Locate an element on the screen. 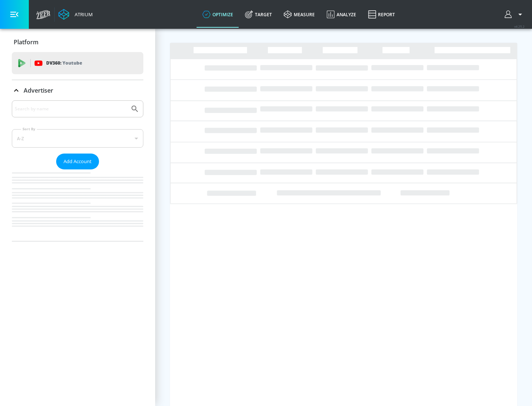 The image size is (532, 406). p: DV360: is located at coordinates (64, 63).